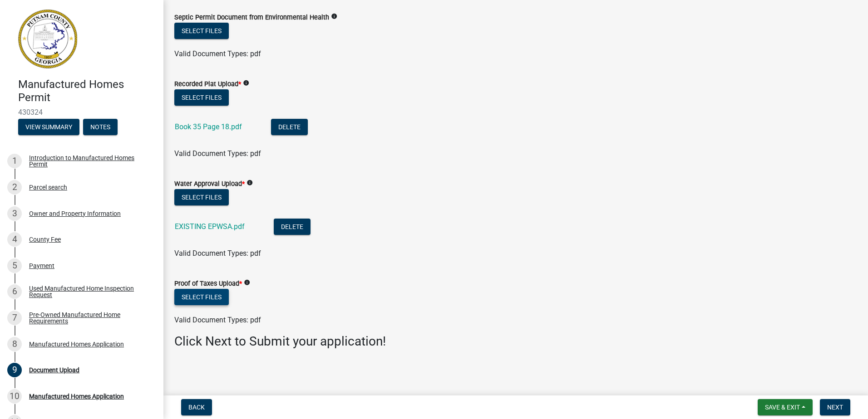 The image size is (868, 419). What do you see at coordinates (210, 184) in the screenshot?
I see `label: Water Approval Upload` at bounding box center [210, 184].